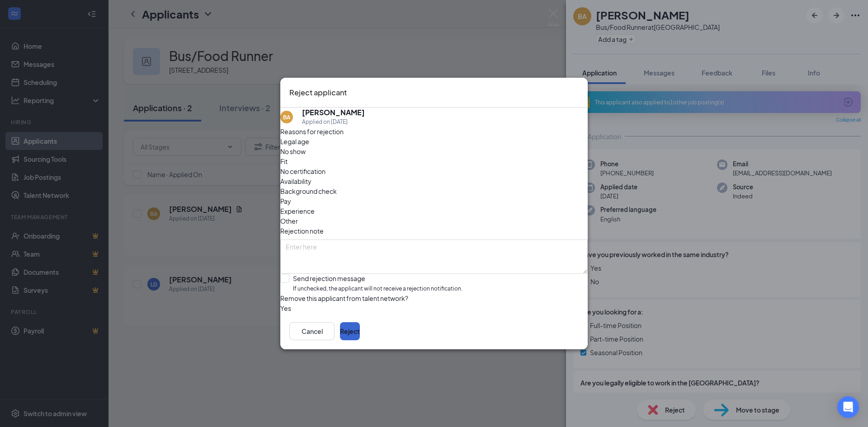 The image size is (868, 427). Describe the element at coordinates (318, 93) in the screenshot. I see `h3: Reject applicant` at that location.